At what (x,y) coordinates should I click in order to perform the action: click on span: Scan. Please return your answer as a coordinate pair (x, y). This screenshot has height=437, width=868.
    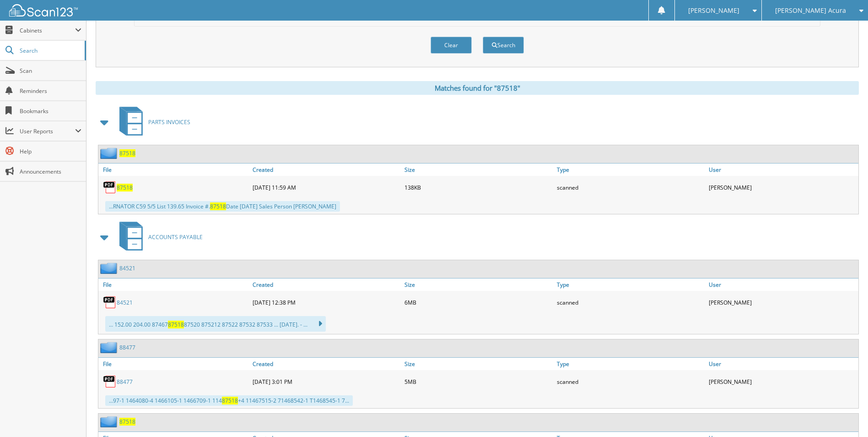
    Looking at the image, I should click on (50, 71).